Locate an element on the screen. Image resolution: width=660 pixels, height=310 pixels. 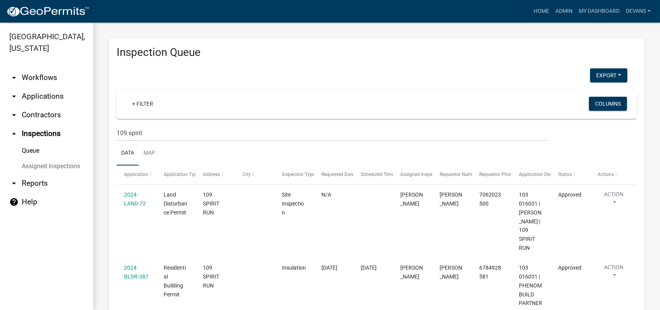
datatable-header-cell: City is located at coordinates (255, 175).